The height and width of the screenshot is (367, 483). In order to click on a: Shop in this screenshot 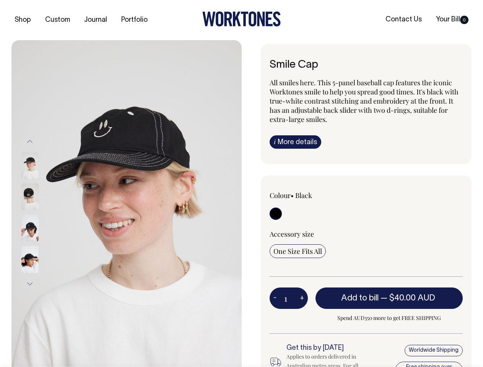, I will do `click(23, 20)`.